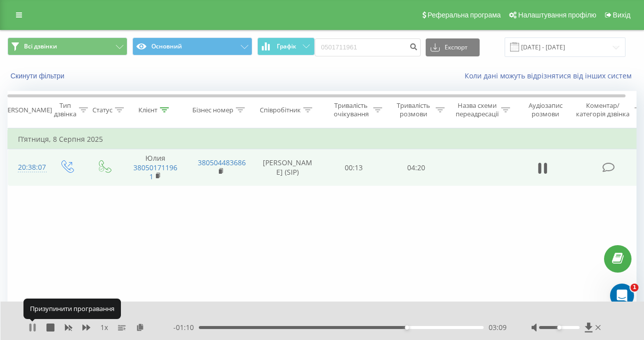 Image resolution: width=644 pixels, height=340 pixels. Describe the element at coordinates (477, 110) in the screenshot. I see `div: Назва схеми переадресації` at that location.